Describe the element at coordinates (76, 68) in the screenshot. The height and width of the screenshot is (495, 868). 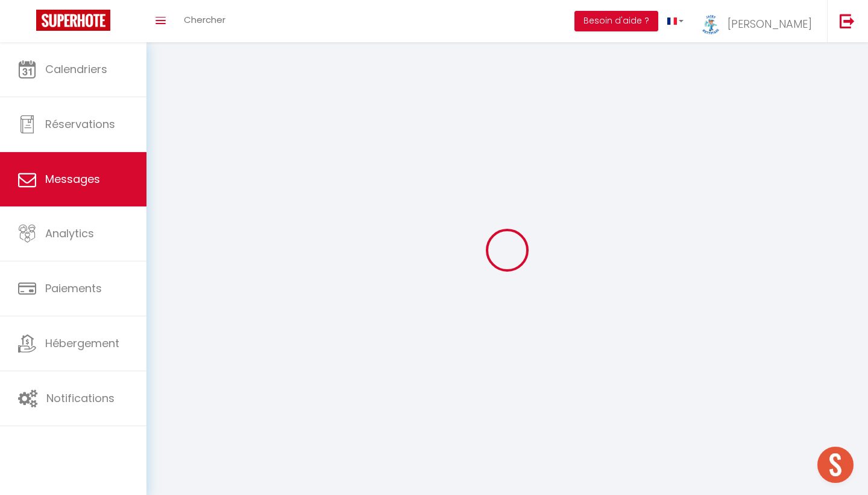
I see `span: Calendriers` at that location.